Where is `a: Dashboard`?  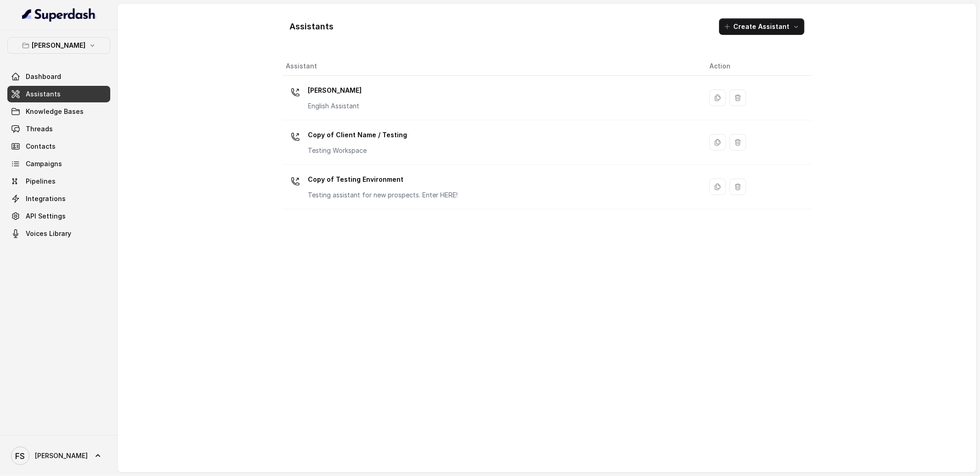
a: Dashboard is located at coordinates (58, 77).